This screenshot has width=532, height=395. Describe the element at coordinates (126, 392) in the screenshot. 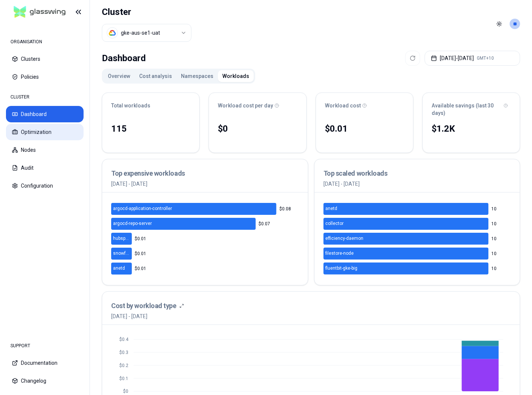

I see `tspan: $0` at that location.